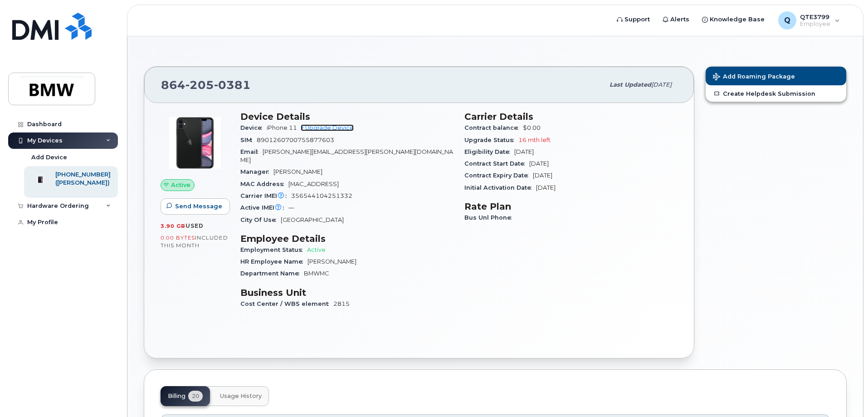  I want to click on span: SIM, so click(248, 140).